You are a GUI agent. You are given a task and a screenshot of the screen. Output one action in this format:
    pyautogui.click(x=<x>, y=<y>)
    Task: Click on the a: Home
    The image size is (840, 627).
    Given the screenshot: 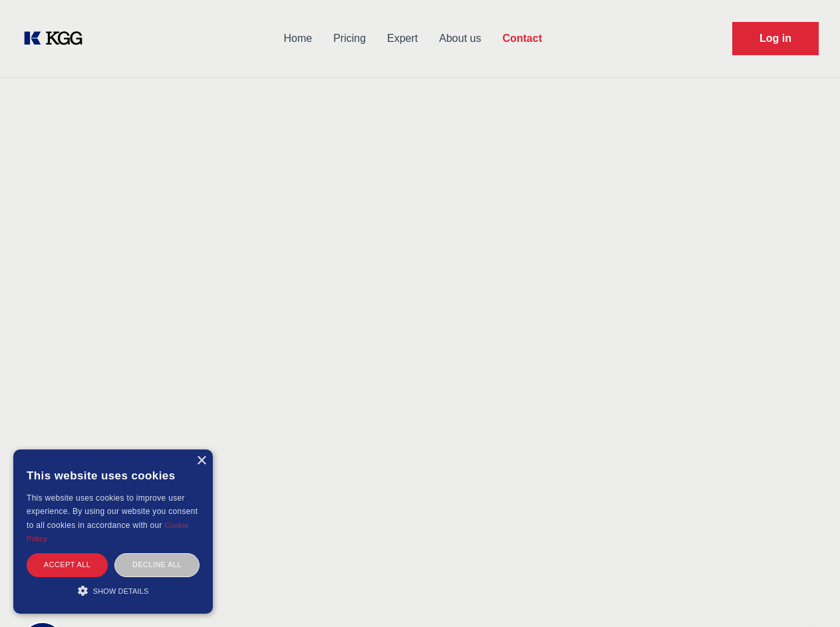 What is the action you would take?
    pyautogui.click(x=297, y=38)
    